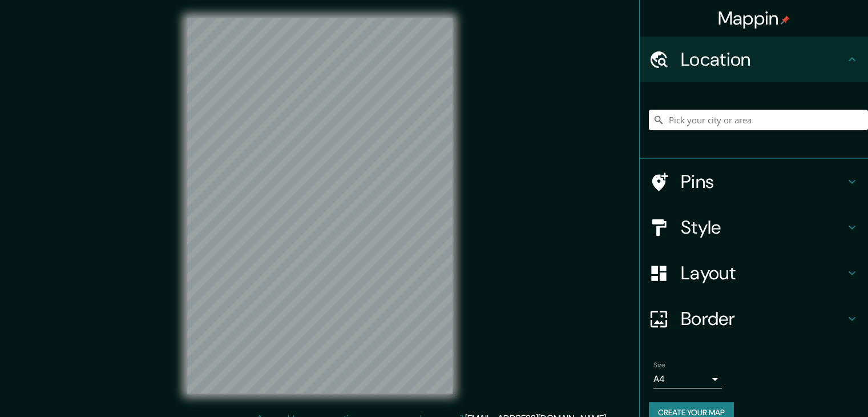  Describe the element at coordinates (763, 227) in the screenshot. I see `h4: Style` at that location.